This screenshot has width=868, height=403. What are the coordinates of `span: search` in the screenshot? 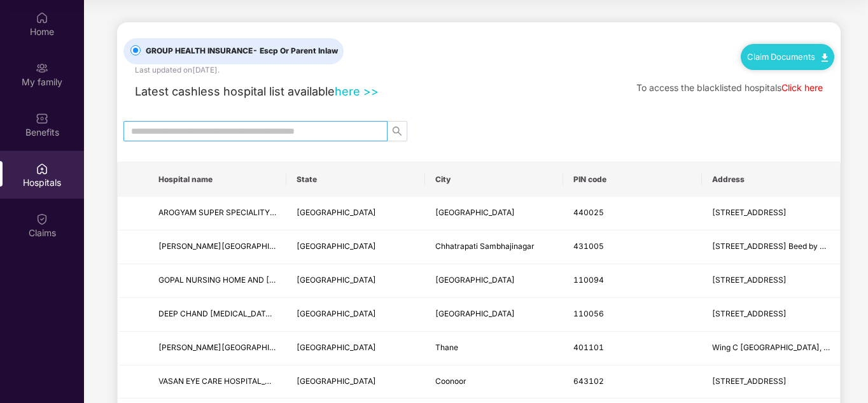 It's located at (397, 131).